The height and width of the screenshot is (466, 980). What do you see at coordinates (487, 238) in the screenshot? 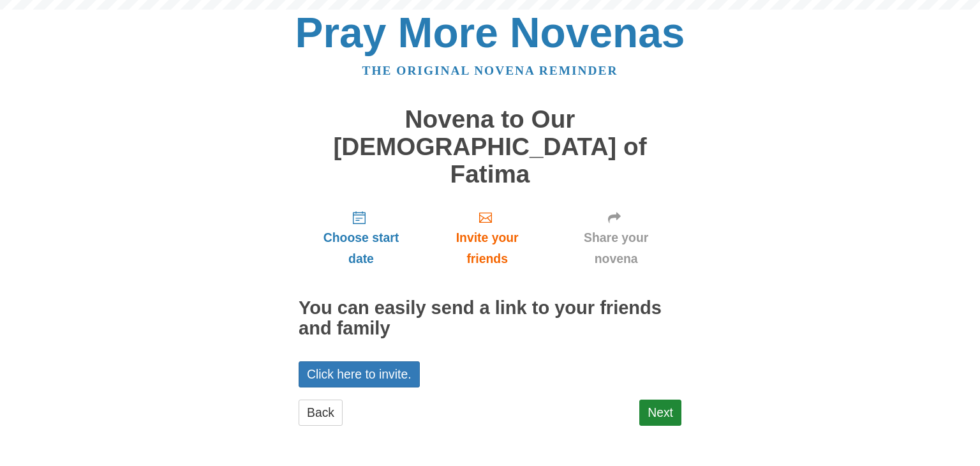
I see `a: Invite your friends` at bounding box center [487, 238].